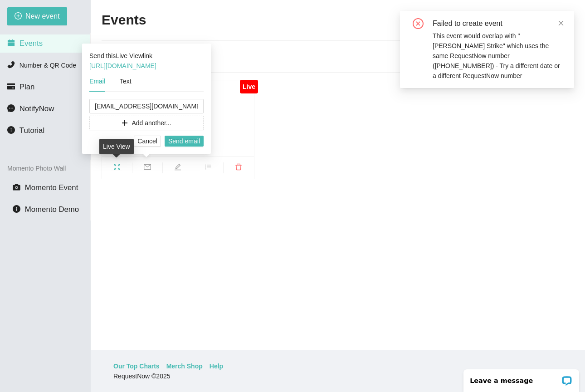  Describe the element at coordinates (126, 81) in the screenshot. I see `div: Text` at that location.